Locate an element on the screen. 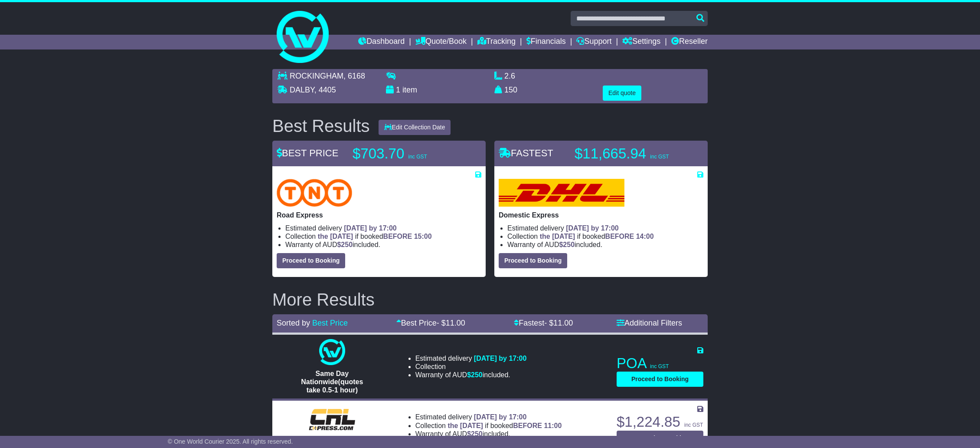 This screenshot has width=980, height=448. h2: More Results is located at coordinates (490, 300).